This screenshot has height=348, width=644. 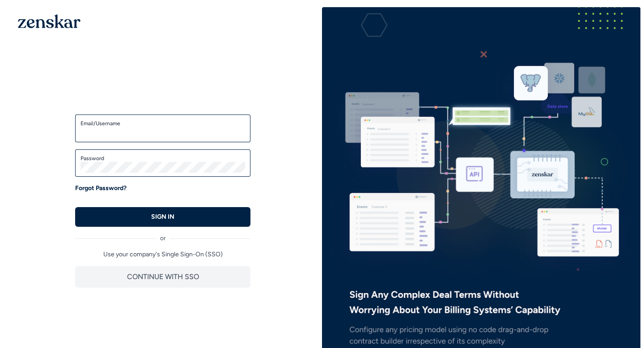 What do you see at coordinates (49, 21) in the screenshot?
I see `img: 1OGAJ2xQqyY4LXKgY66KYq0eOWRCkrZdAb3gUhuVAqdWPZE9SRJmCz+oDMSn4zDLXe31Ii730ItAGKgCKgCCgCikA4Av8PJUP...` at bounding box center [49, 21].